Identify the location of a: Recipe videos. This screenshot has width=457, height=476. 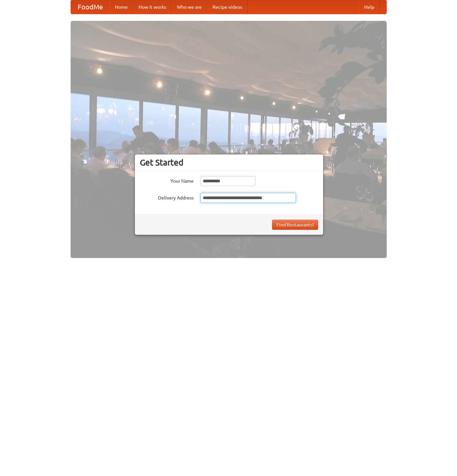
(227, 7).